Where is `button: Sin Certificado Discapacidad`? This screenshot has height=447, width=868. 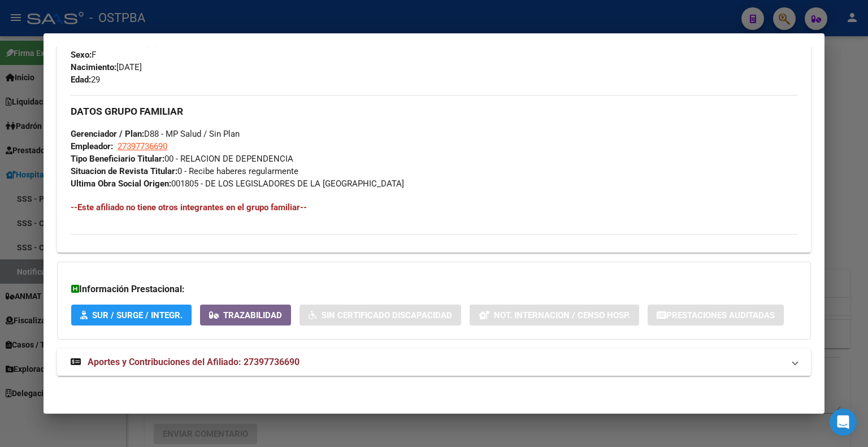
button: Sin Certificado Discapacidad is located at coordinates (381, 315).